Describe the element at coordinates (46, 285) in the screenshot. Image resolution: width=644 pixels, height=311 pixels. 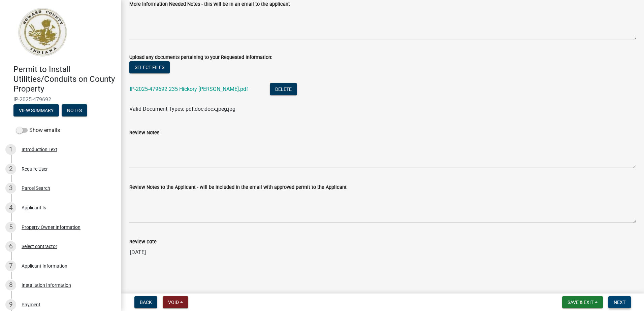
I see `div: Installation Information` at that location.